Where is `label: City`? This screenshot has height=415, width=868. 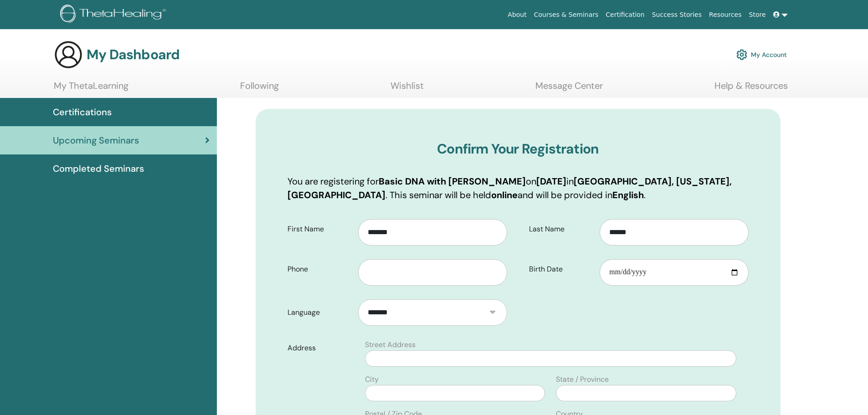 label: City is located at coordinates (371, 379).